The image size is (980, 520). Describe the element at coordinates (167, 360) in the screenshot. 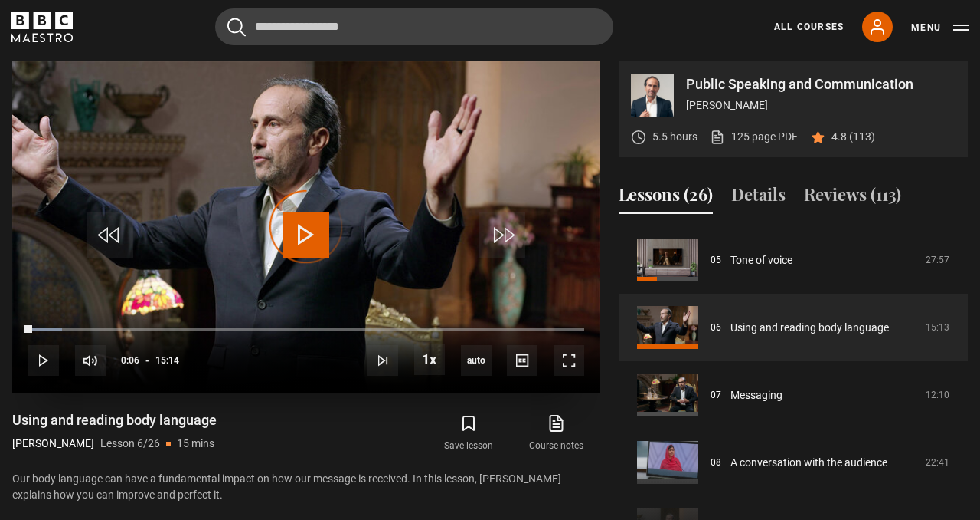

I see `span: 15:14` at that location.